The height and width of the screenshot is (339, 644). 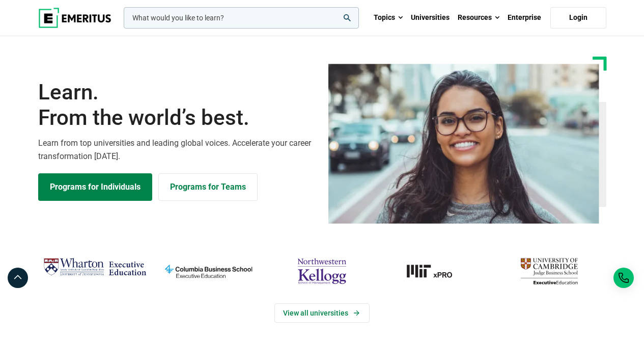 What do you see at coordinates (578, 18) in the screenshot?
I see `a: Login` at bounding box center [578, 18].